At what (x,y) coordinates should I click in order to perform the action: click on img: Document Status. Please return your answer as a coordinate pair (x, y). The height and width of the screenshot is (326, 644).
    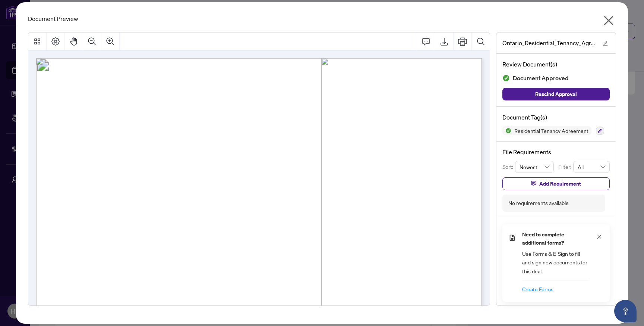
    Looking at the image, I should click on (506, 78).